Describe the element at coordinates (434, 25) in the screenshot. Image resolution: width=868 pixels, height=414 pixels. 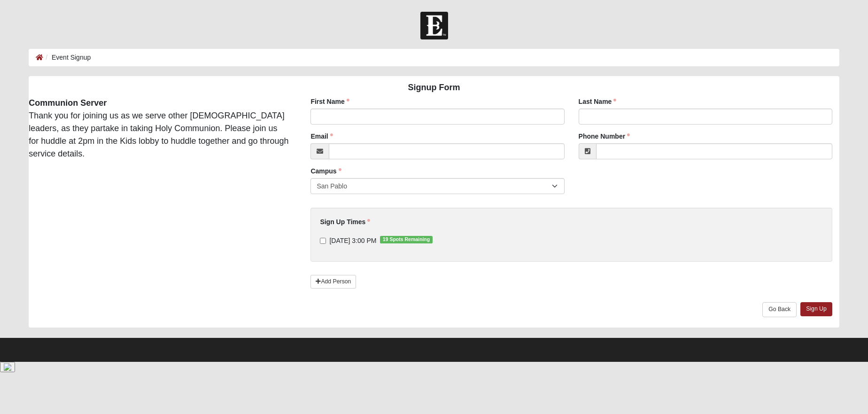
I see `img: Church of Eleven22 Logo` at that location.